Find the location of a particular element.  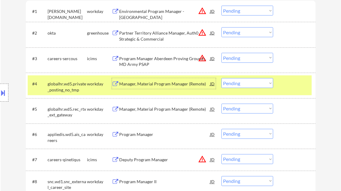

div: careers-qinetiqus is located at coordinates (67, 160).